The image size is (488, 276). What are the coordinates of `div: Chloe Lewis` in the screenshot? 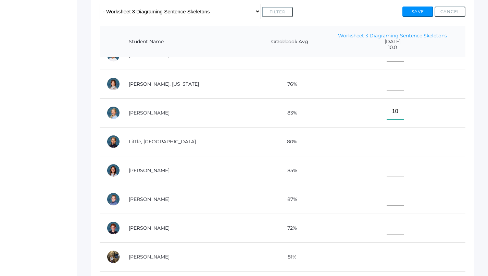 It's located at (113, 113).